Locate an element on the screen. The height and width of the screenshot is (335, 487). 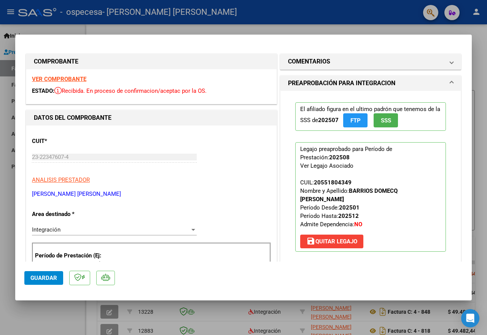
h1: PREAPROBACIÓN PARA INTEGRACION is located at coordinates (341, 83).